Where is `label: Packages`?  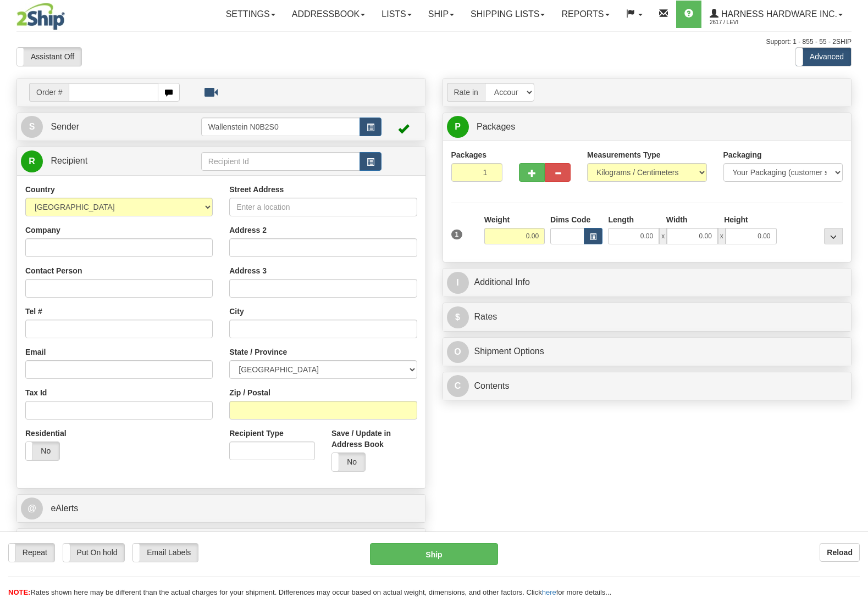 label: Packages is located at coordinates (469, 155).